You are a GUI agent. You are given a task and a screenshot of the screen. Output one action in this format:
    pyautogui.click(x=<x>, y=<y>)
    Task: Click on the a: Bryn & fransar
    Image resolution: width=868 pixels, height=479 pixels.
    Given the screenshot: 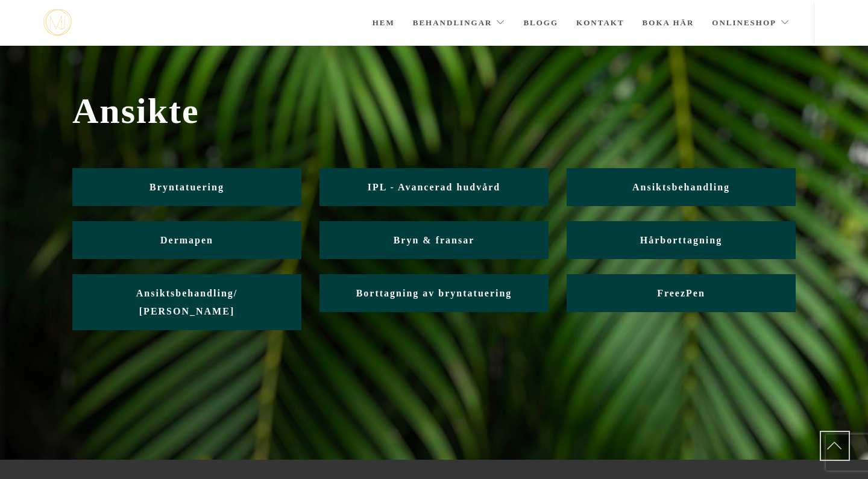 What is the action you would take?
    pyautogui.click(x=434, y=240)
    